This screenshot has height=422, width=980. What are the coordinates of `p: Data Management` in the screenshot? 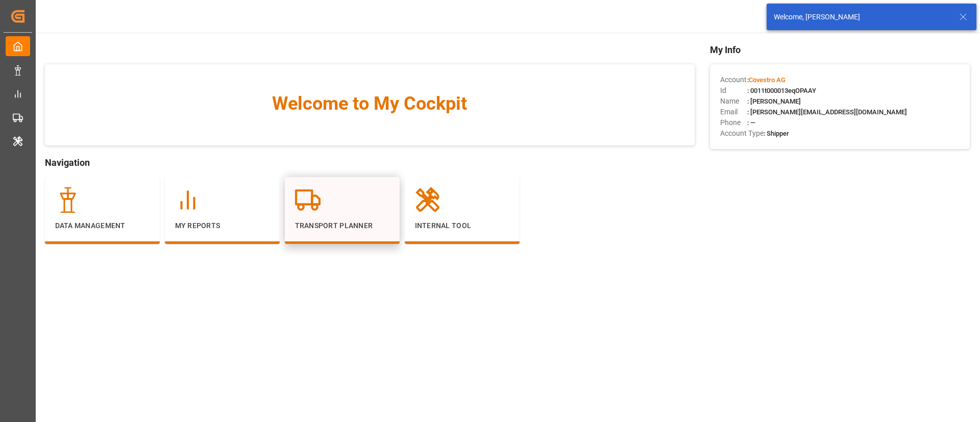 It's located at (102, 225).